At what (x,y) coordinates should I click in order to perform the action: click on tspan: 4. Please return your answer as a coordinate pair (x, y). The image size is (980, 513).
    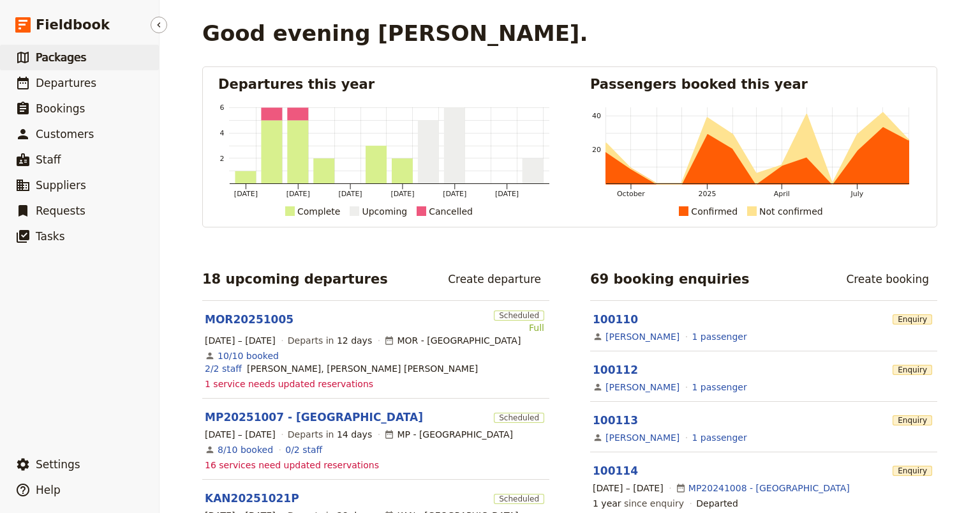
    Looking at the image, I should click on (222, 133).